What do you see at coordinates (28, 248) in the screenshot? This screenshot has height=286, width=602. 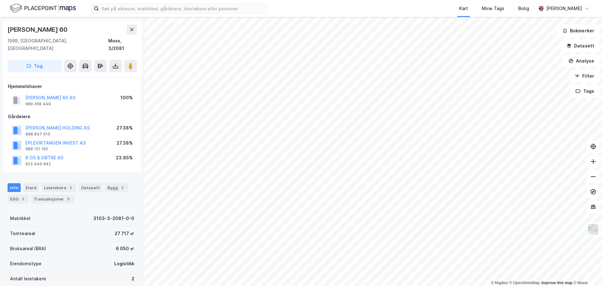 I see `div: Bruksareal (BRA)` at bounding box center [28, 248].